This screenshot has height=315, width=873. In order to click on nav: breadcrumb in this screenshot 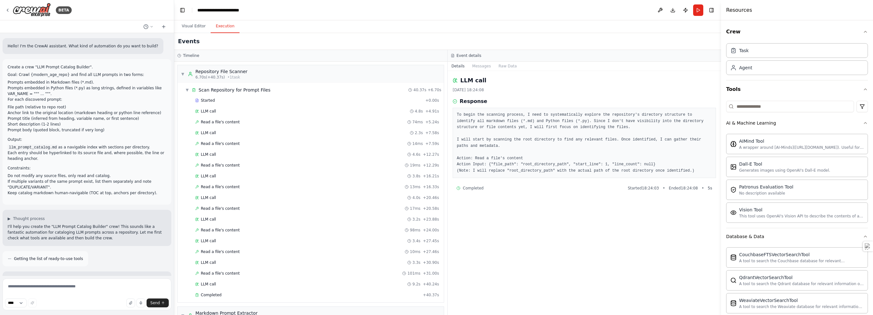, I will do `click(218, 10)`.